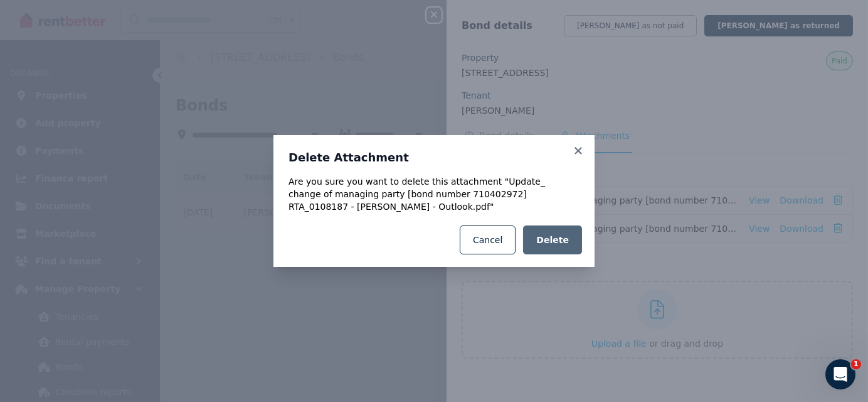 This screenshot has height=402, width=868. What do you see at coordinates (552, 240) in the screenshot?
I see `button: Delete` at bounding box center [552, 240].